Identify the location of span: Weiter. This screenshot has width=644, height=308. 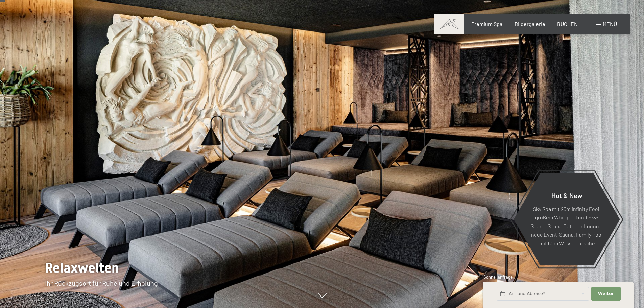
(606, 294).